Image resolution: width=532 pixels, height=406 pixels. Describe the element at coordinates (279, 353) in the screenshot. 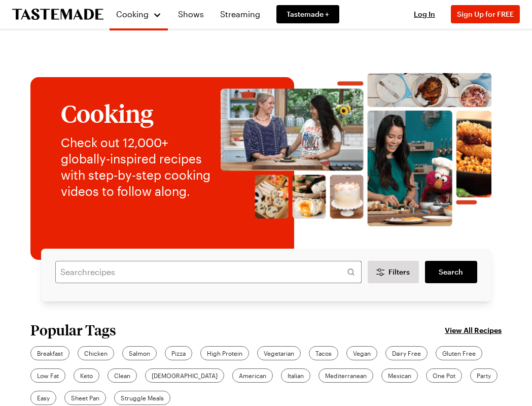

I see `span: Vegetarian` at that location.